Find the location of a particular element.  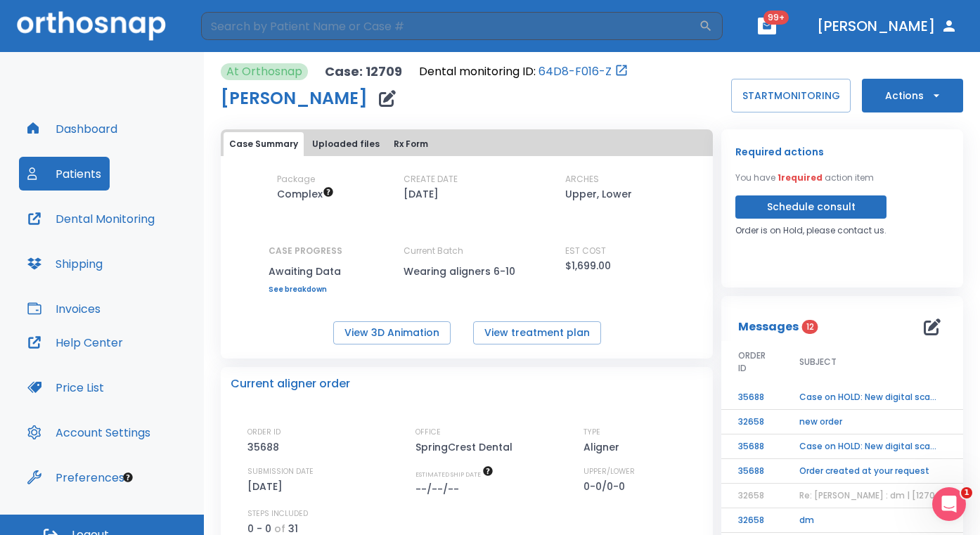

a: Price List is located at coordinates (66, 388).